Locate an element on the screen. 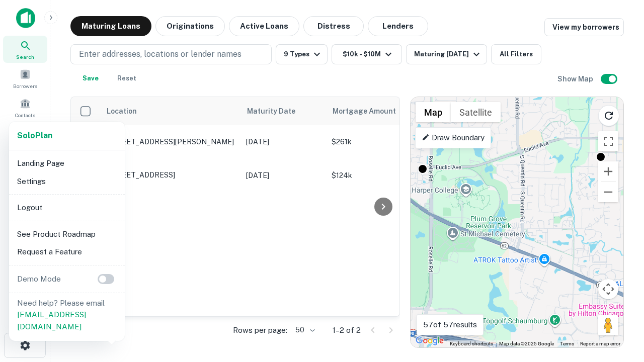 The image size is (644, 362). p: Need help? Please email is located at coordinates (67, 315).